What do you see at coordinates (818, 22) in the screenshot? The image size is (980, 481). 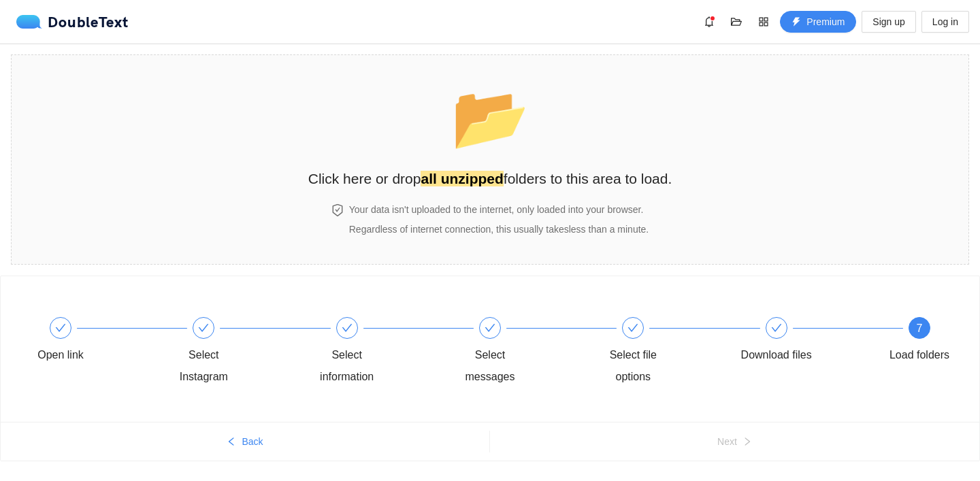 I see `button: thunderboltPremium` at bounding box center [818, 22].